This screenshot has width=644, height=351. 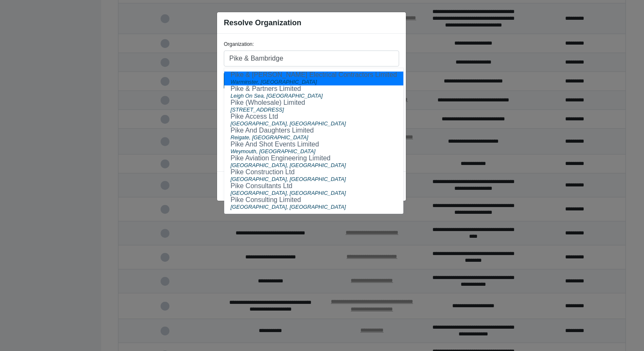 What do you see at coordinates (266, 89) in the screenshot?
I see `ngb-highlight: Pike & Partners Limited` at bounding box center [266, 89].